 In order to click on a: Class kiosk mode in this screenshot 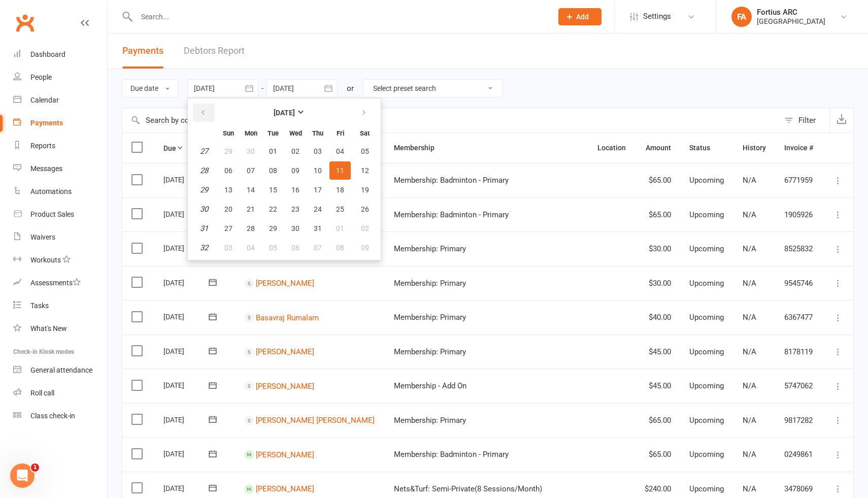, I will do `click(60, 416)`.